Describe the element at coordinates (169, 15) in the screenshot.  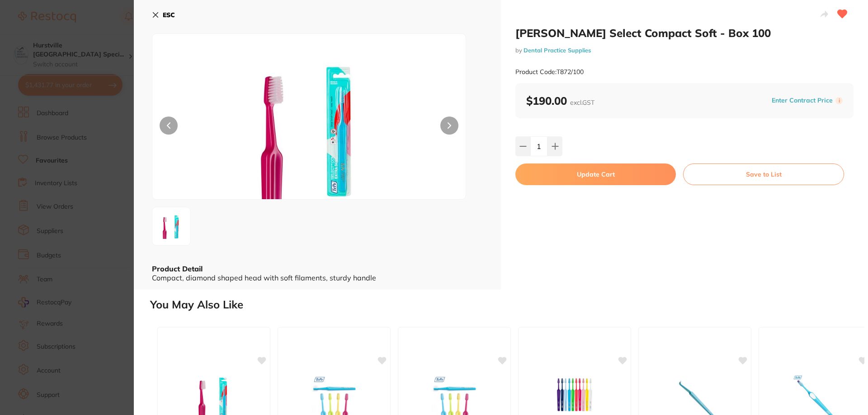
I see `b: ESC` at that location.